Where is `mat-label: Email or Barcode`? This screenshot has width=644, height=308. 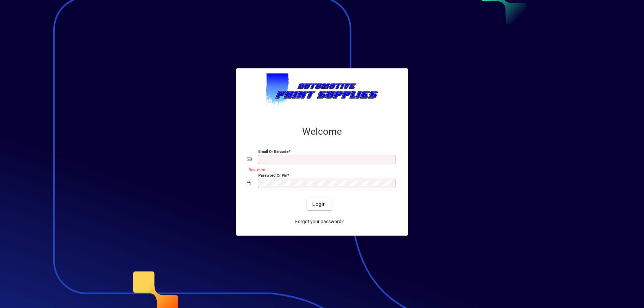
mat-label: Email or Barcode is located at coordinates (274, 151).